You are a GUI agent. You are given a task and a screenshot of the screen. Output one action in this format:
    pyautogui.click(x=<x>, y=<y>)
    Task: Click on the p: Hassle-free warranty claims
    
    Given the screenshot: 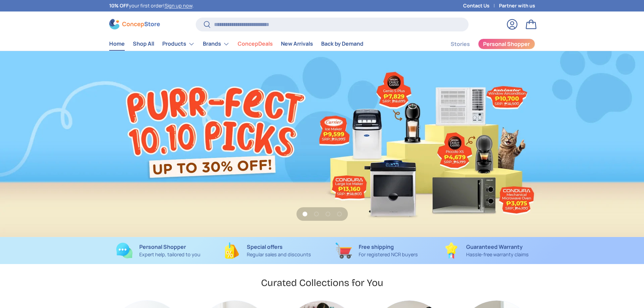 What is the action you would take?
    pyautogui.click(x=497, y=255)
    